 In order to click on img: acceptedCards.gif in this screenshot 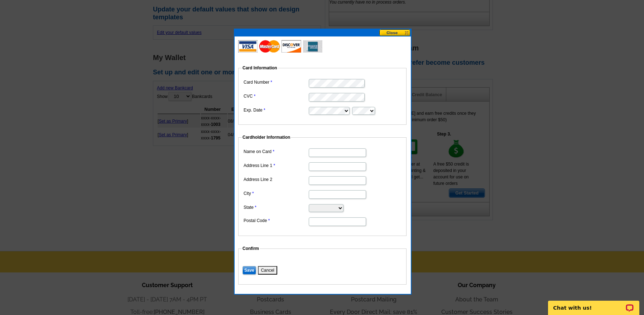, I will do `click(280, 46)`.